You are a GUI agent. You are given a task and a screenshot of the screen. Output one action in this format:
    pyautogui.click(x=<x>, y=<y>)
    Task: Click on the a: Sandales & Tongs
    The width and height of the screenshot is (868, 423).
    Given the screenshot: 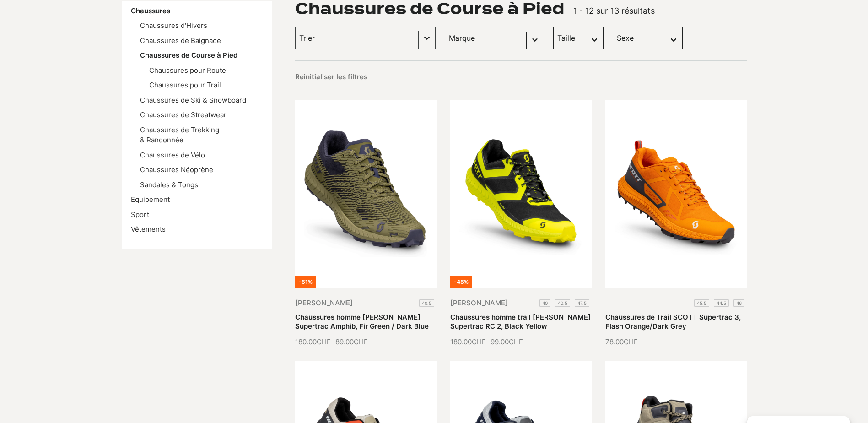 What is the action you would take?
    pyautogui.click(x=169, y=185)
    